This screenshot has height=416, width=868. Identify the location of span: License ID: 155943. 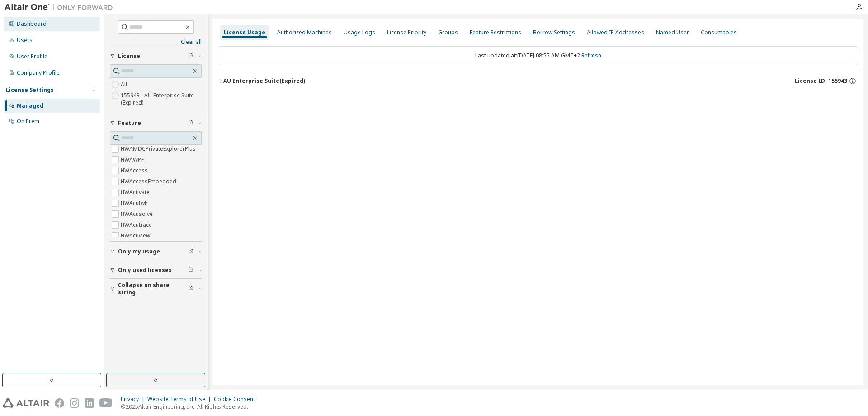
(821, 81).